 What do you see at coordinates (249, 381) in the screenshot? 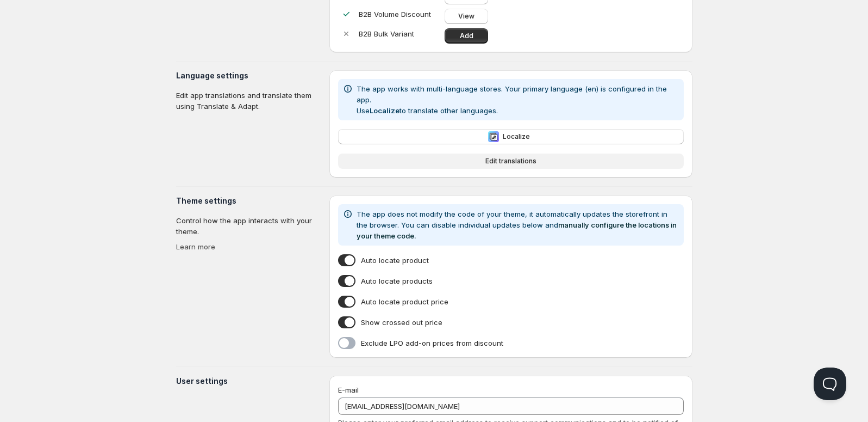
I see `h3: User settings` at bounding box center [249, 381].